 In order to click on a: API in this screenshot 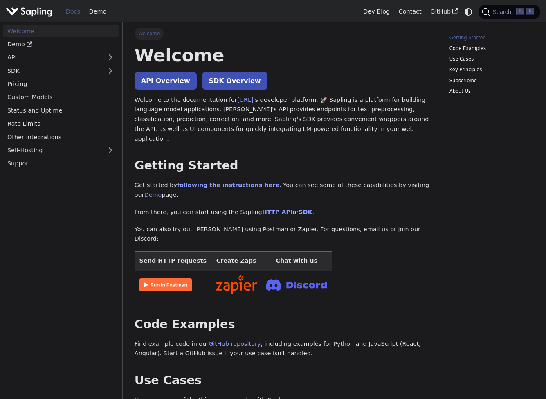, I will do `click(52, 57)`.